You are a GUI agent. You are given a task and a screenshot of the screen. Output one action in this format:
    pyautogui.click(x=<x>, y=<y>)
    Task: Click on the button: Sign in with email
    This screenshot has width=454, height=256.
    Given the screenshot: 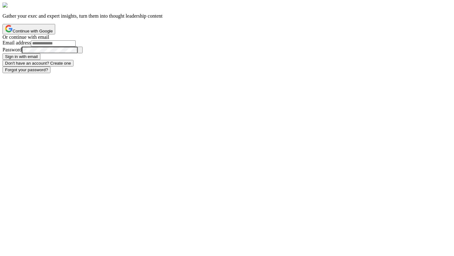 What is the action you would take?
    pyautogui.click(x=21, y=56)
    